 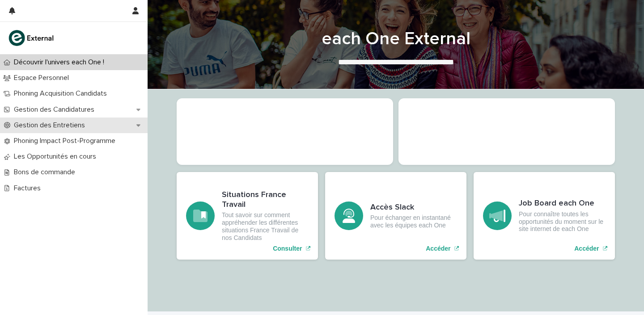 I want to click on p: Factures, so click(x=29, y=188).